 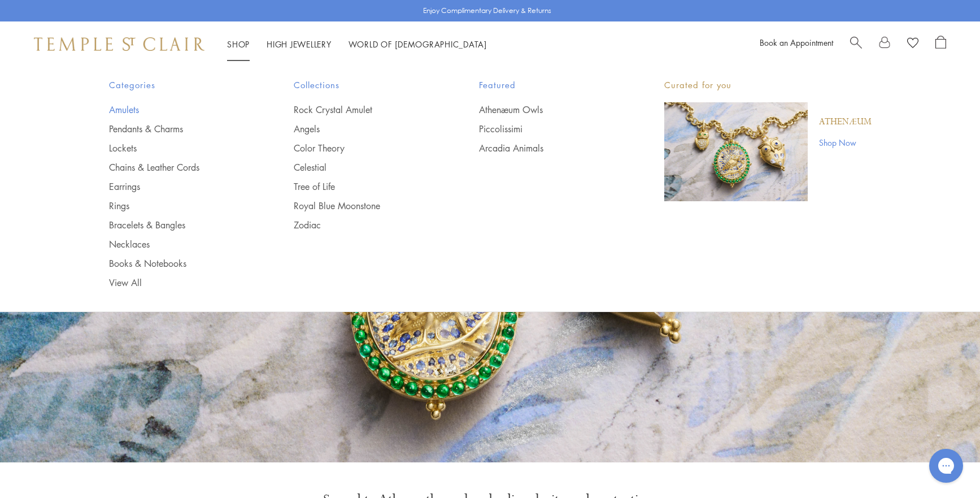 What do you see at coordinates (845, 122) in the screenshot?
I see `a: Athenæum` at bounding box center [845, 122].